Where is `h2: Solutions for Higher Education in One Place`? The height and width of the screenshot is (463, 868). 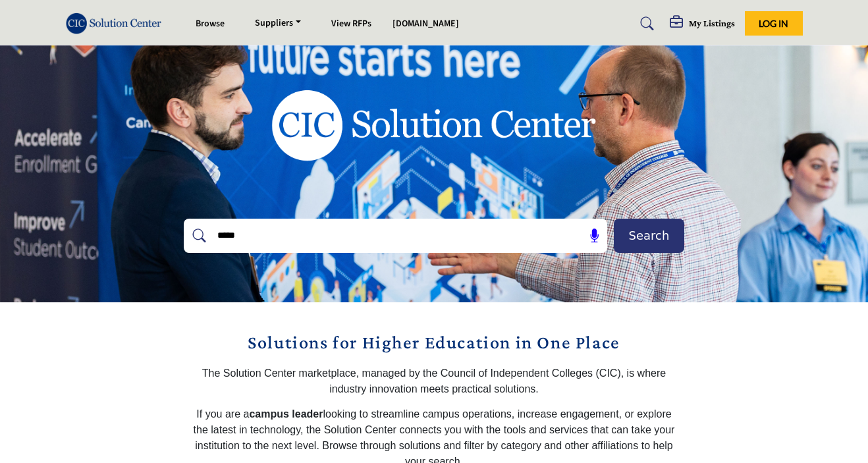
h2: Solutions for Higher Education in One Place is located at coordinates (434, 342).